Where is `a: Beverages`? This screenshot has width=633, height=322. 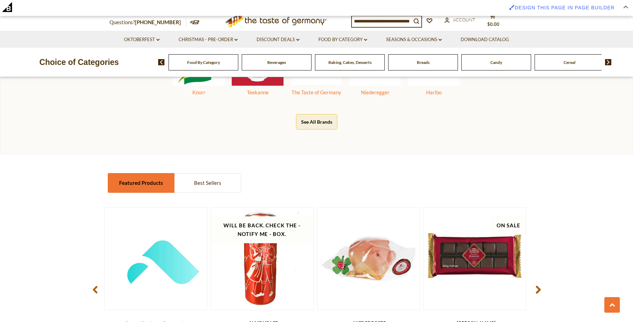
a: Beverages is located at coordinates (277, 62).